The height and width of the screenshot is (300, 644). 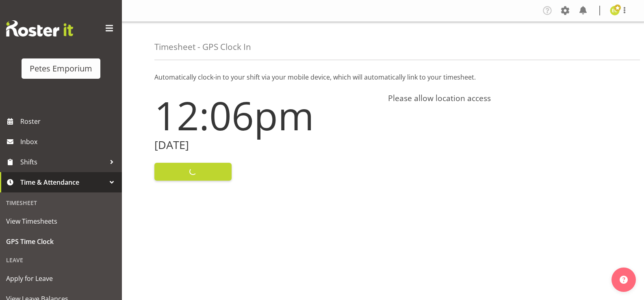 I want to click on div: Petes Emporium, so click(x=61, y=69).